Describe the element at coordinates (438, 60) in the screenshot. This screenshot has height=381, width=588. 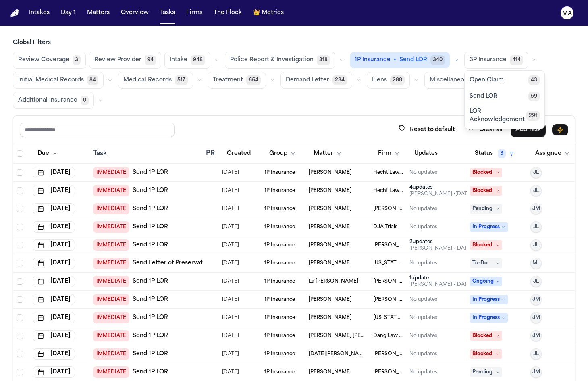
I see `span: 340` at that location.